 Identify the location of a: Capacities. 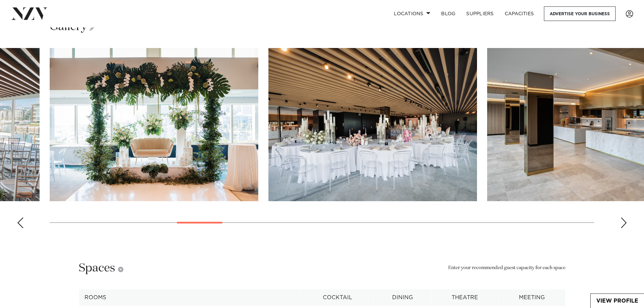
(519, 14).